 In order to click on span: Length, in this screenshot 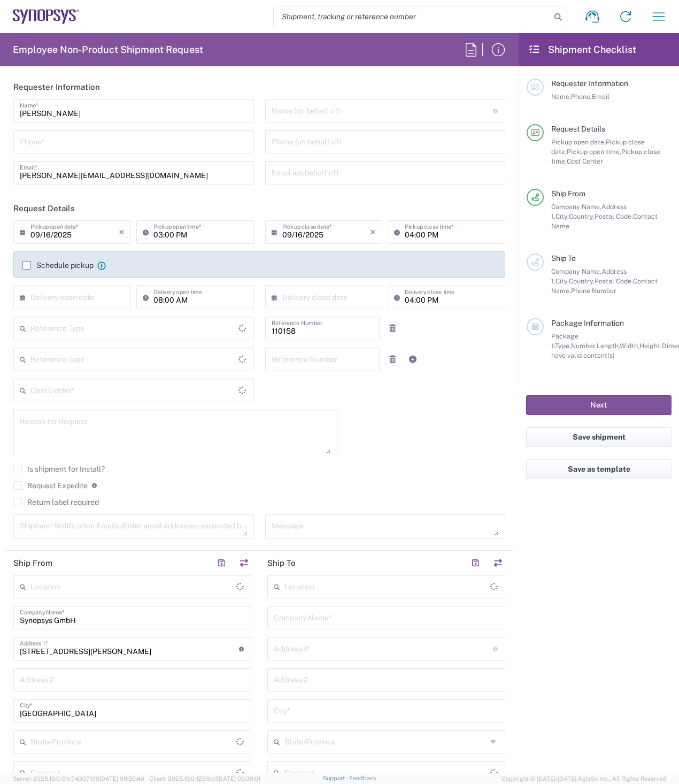, I will do `click(608, 345)`.